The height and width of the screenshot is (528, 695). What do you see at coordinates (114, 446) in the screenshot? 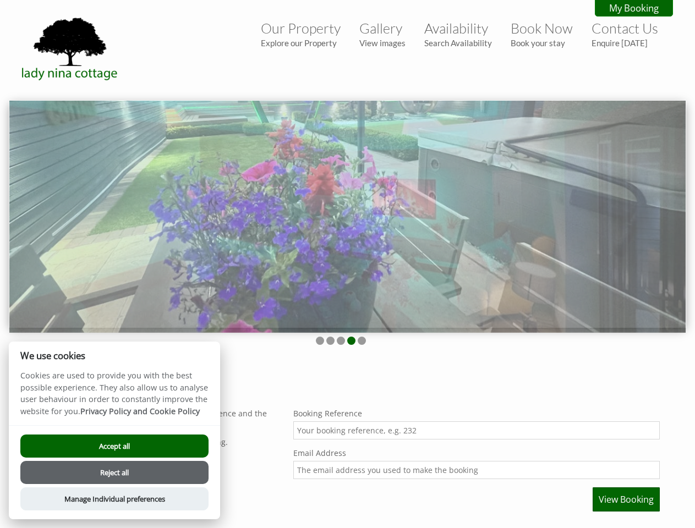
I see `button: Accept all` at bounding box center [114, 446].